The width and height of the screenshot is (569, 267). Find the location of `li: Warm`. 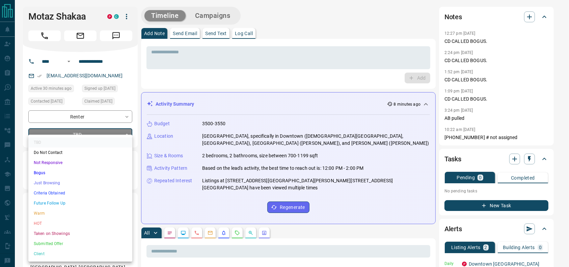

li: Warm is located at coordinates (80, 213).